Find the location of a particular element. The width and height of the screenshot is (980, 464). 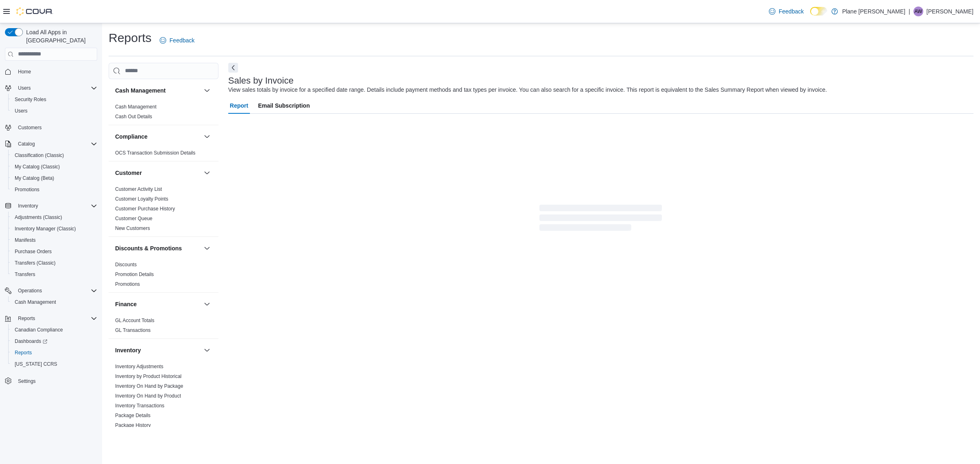

button: Classification (Classic) is located at coordinates (54, 155).